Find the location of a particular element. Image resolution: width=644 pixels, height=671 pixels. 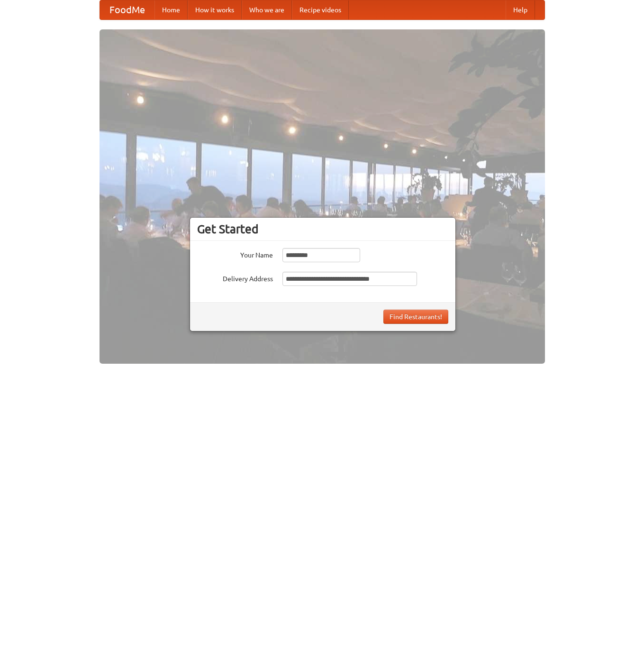

a: Help is located at coordinates (520, 10).